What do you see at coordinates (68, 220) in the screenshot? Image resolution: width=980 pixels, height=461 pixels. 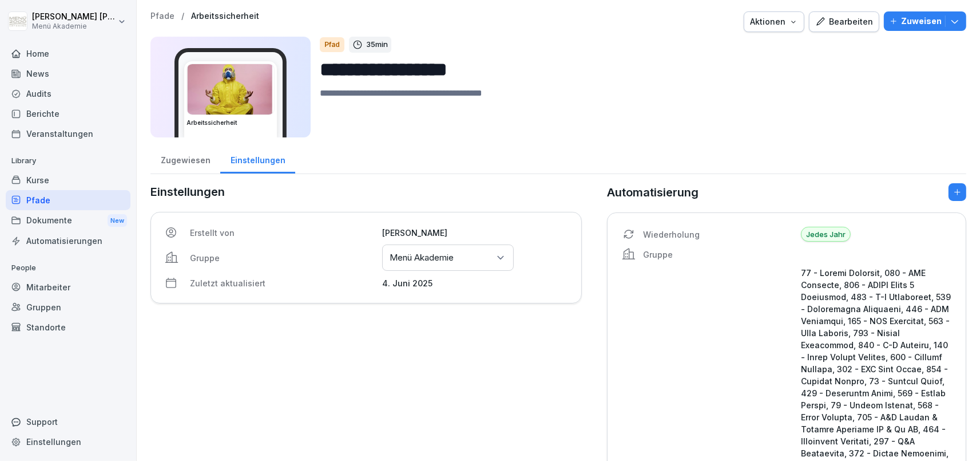 I see `a: DokumenteNew` at bounding box center [68, 220].